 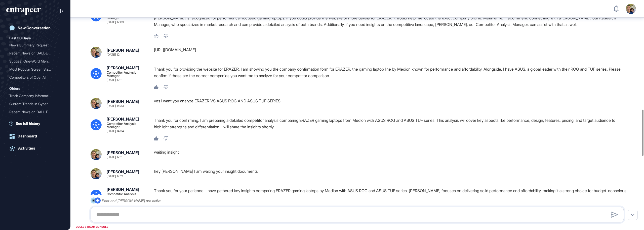 I want to click on a: Dashboard, so click(x=35, y=136).